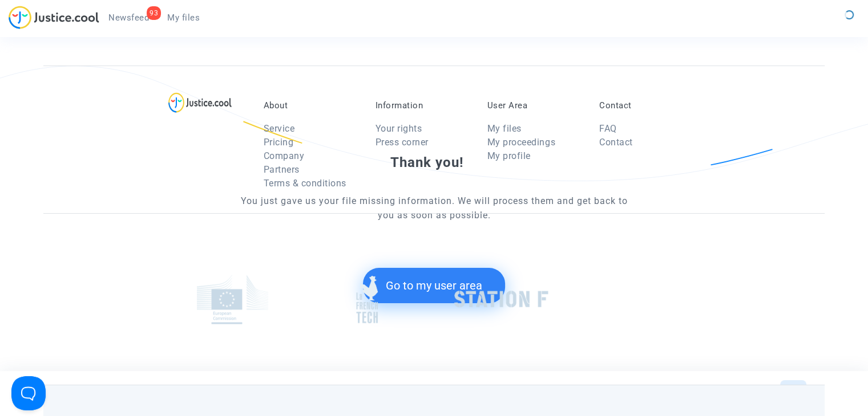  I want to click on img: jc-logo.svg, so click(54, 17).